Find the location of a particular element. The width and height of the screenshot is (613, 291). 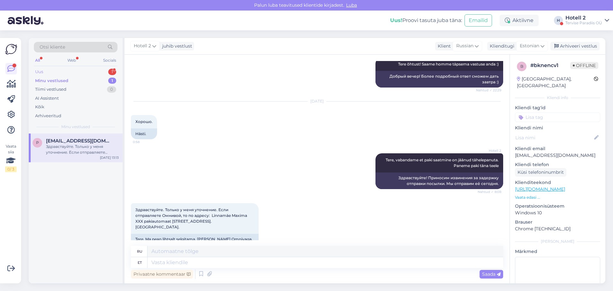

div: Proovi tasuta juba täna: is located at coordinates (426, 20).